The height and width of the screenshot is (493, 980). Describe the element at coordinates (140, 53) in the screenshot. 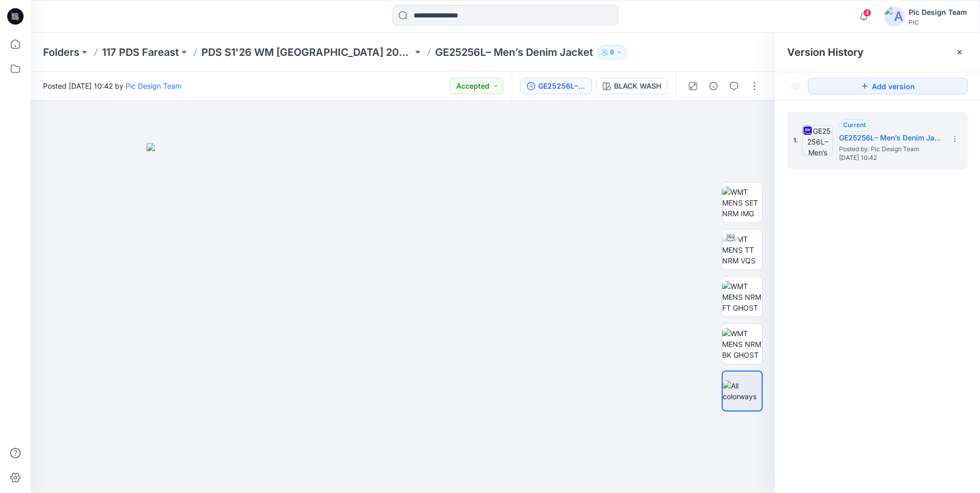

I see `a: 117 PDS Fareast` at that location.